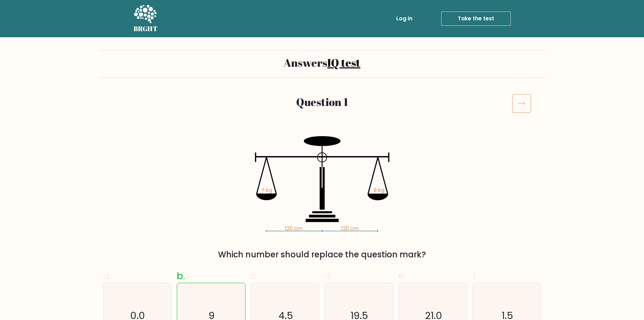 Image resolution: width=644 pixels, height=320 pixels. I want to click on span: b., so click(181, 276).